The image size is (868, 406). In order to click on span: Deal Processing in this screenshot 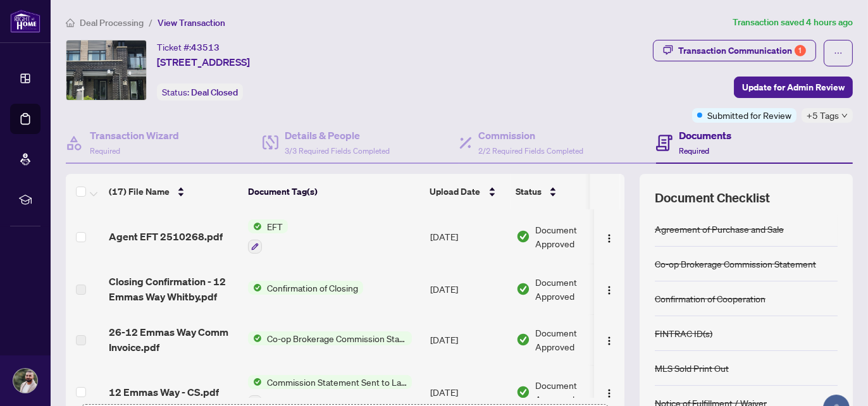, I will do `click(111, 23)`.